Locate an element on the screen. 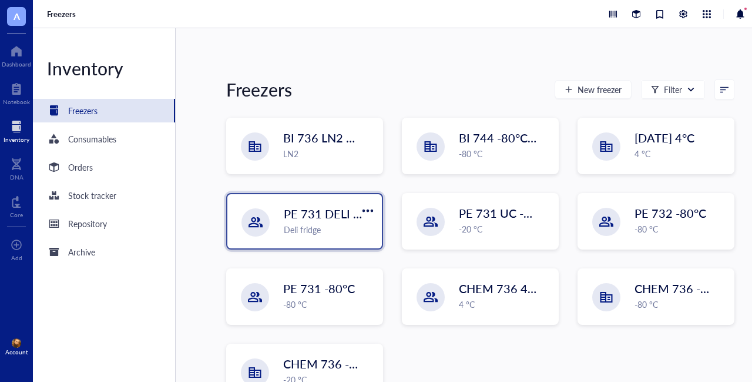  span: PE 731 -80°C is located at coordinates (319, 288).